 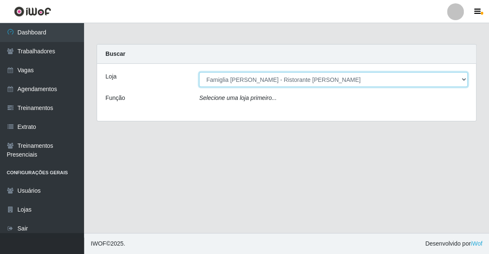 What do you see at coordinates (111, 76) in the screenshot?
I see `label: Loja` at bounding box center [111, 76].